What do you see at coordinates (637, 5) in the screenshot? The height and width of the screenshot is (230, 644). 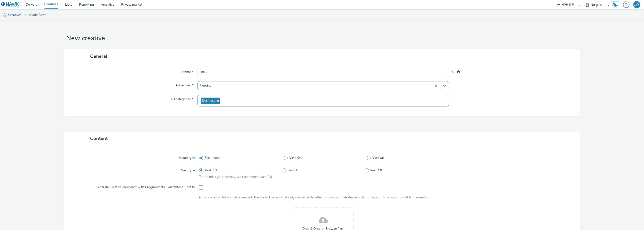 I see `div: JW` at bounding box center [637, 5].